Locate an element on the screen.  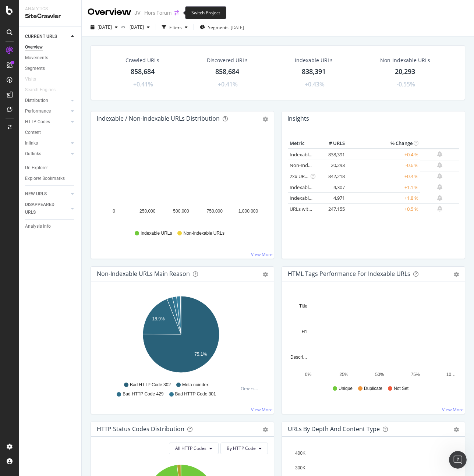
div: Analysis Info is located at coordinates (38, 226).